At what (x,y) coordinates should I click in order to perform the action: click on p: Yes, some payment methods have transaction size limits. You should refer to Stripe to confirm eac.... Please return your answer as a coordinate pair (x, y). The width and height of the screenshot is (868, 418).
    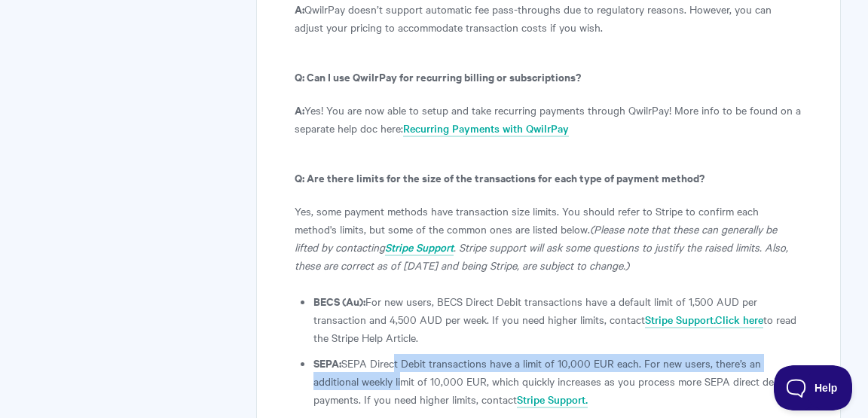
    Looking at the image, I should click on (548, 238).